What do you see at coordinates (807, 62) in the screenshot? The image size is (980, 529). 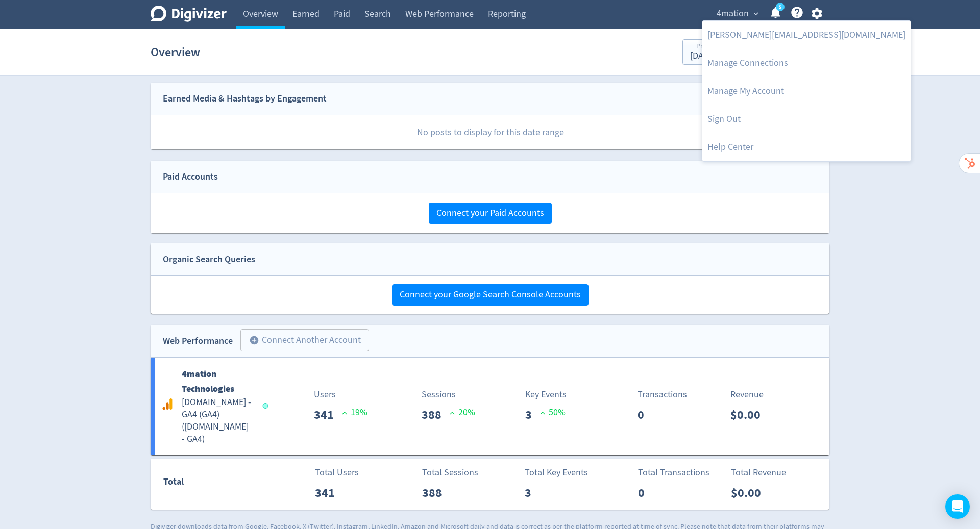 I see `a: Manage Connections` at bounding box center [807, 62].